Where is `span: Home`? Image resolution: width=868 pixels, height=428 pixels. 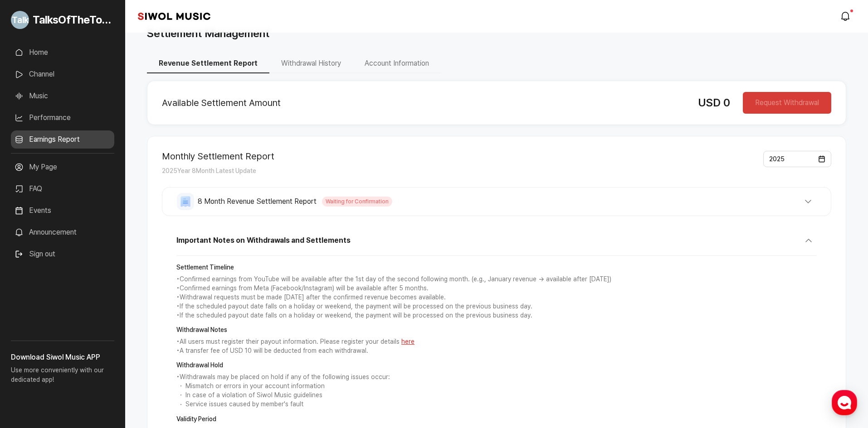
span: Home is located at coordinates (31, 304).